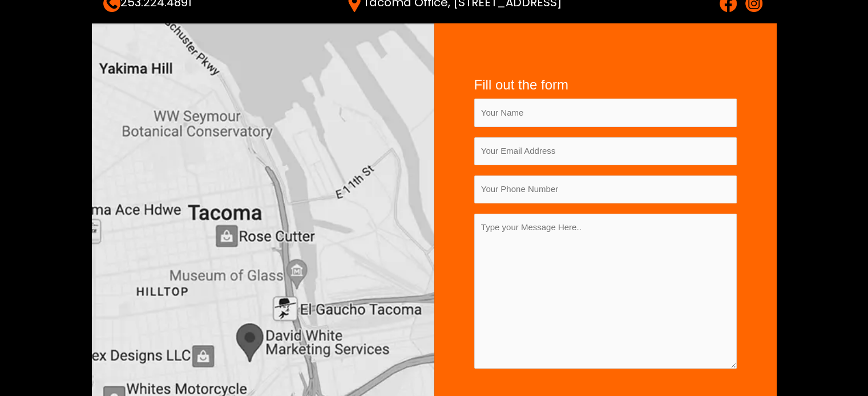  Describe the element at coordinates (606, 112) in the screenshot. I see `input: Your Name` at that location.